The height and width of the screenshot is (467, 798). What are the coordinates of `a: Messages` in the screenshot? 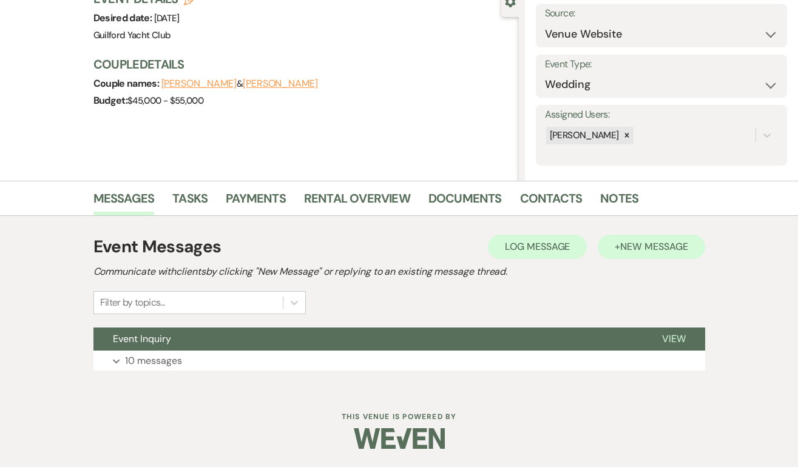 It's located at (124, 202).